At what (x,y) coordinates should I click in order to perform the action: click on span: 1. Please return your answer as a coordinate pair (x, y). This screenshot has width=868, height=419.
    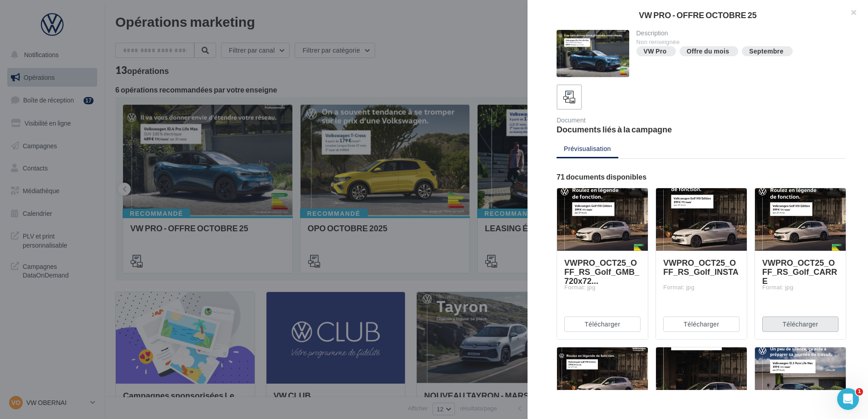
    Looking at the image, I should click on (859, 392).